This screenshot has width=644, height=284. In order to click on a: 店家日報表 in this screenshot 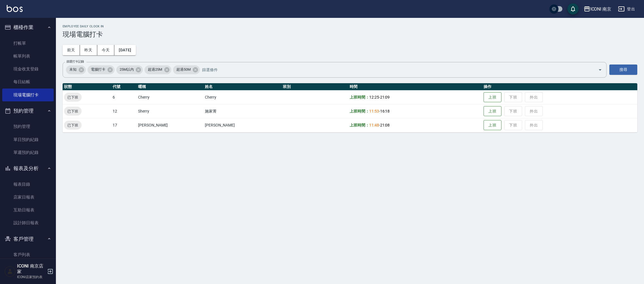, I will do `click(28, 197)`.